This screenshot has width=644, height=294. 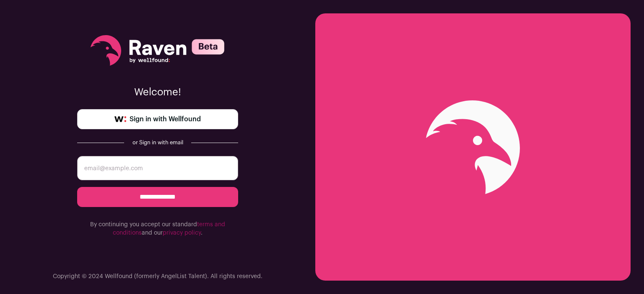 What do you see at coordinates (158, 229) in the screenshot?
I see `p: By continuing you accept our standard and our .` at bounding box center [158, 229].